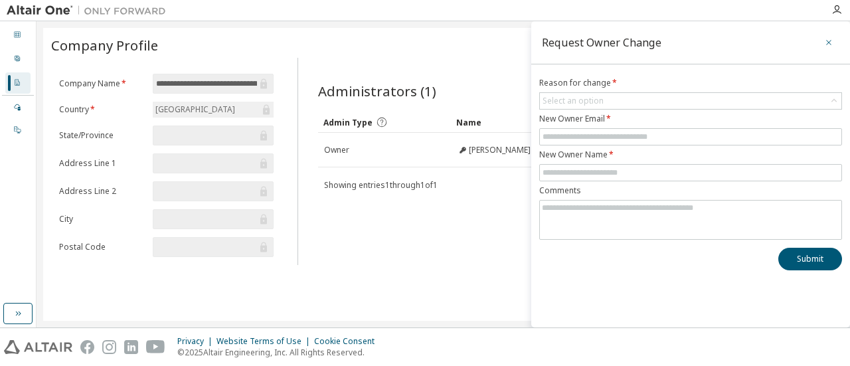  What do you see at coordinates (109, 347) in the screenshot?
I see `img: instagram.svg` at bounding box center [109, 347].